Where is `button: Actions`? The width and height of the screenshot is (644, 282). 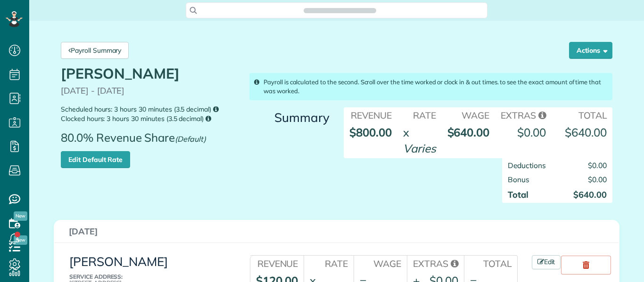
button: Actions is located at coordinates (591, 50).